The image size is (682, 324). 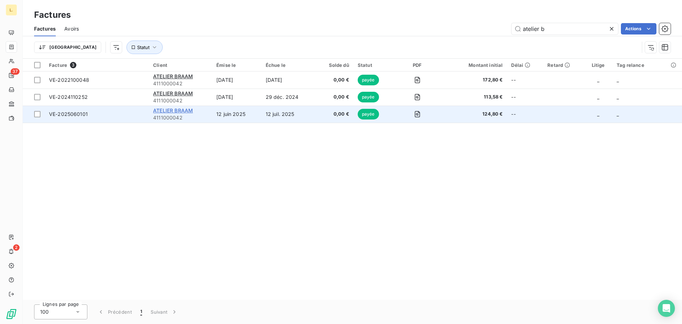 What do you see at coordinates (237, 114) in the screenshot?
I see `td: 12 juin 2025` at bounding box center [237, 114].